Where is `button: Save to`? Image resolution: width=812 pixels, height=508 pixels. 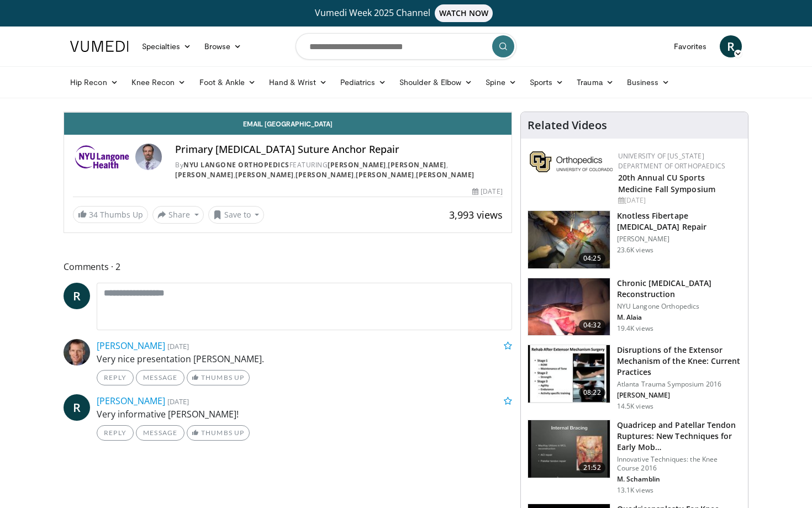
button: Save to is located at coordinates (237, 215).